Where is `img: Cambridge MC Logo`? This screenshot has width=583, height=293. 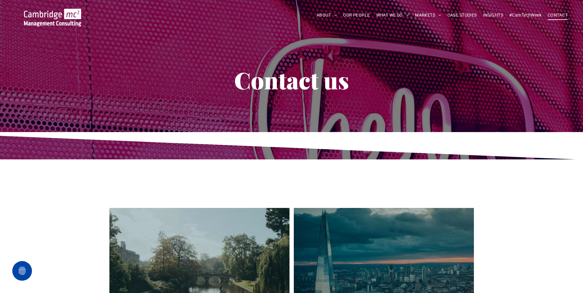
img: Cambridge MC Logo is located at coordinates (53, 18).